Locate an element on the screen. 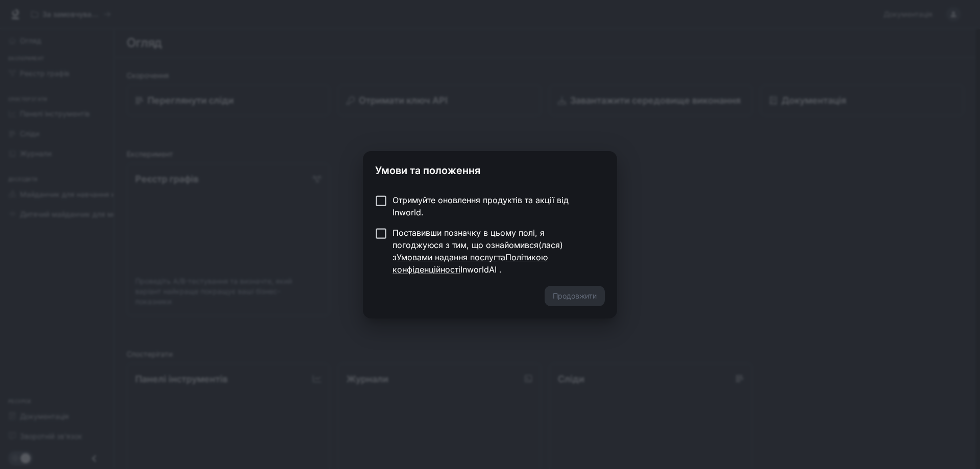  font: InworldAI . is located at coordinates (481, 269).